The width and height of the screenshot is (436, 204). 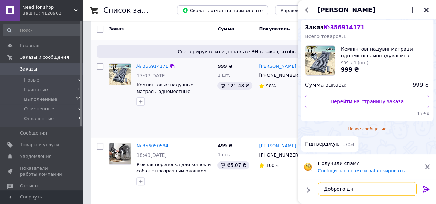 I want to click on p: Получили спам?, so click(x=368, y=164).